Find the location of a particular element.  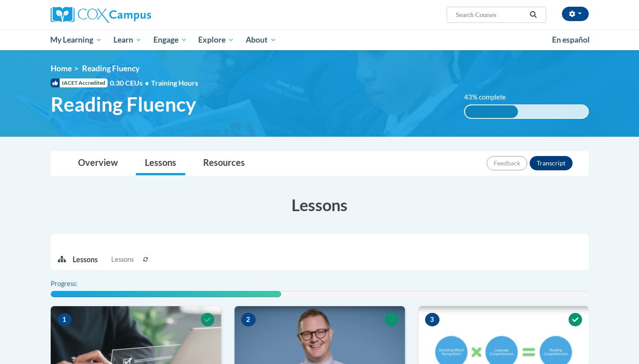

p: Lessons is located at coordinates (85, 259).